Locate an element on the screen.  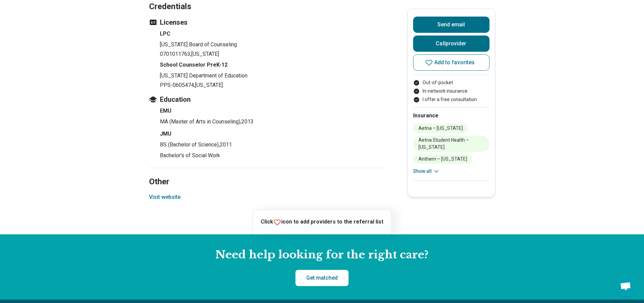
p: MA (Master of Arts in Counseling) , 2013 is located at coordinates (273, 122).